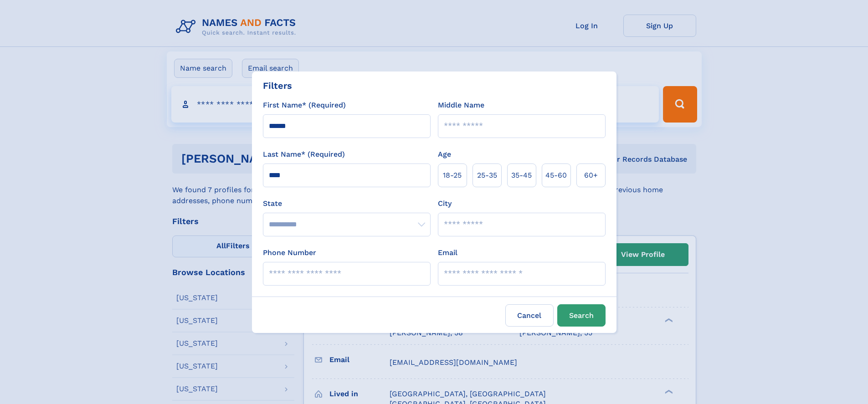 This screenshot has height=404, width=868. What do you see at coordinates (591, 176) in the screenshot?
I see `span: 60+` at bounding box center [591, 176].